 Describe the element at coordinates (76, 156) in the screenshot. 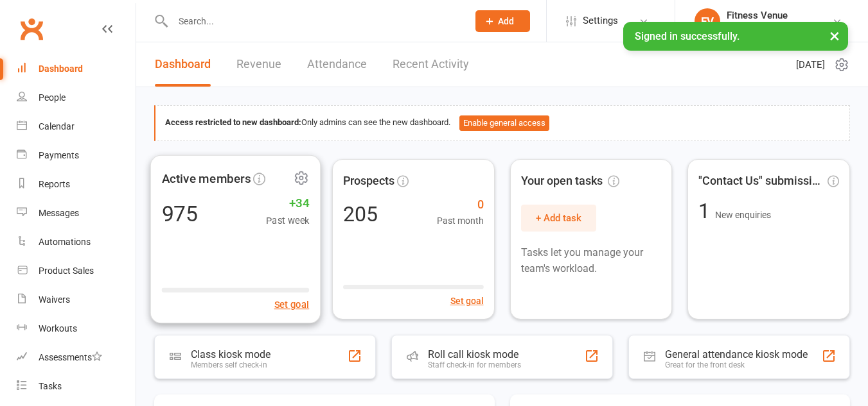

I see `a: Payments` at that location.